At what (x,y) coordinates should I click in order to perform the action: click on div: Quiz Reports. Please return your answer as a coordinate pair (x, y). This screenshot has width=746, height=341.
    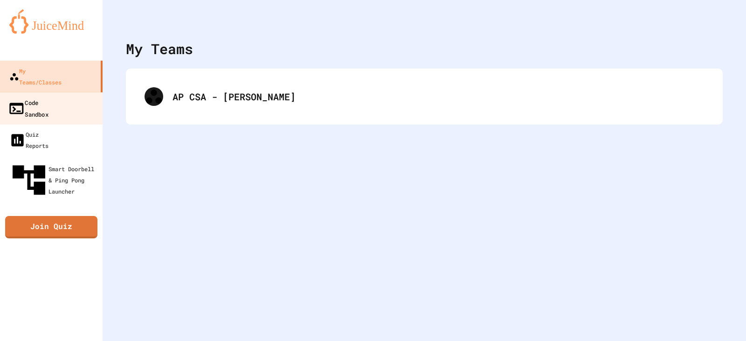
    Looking at the image, I should click on (29, 140).